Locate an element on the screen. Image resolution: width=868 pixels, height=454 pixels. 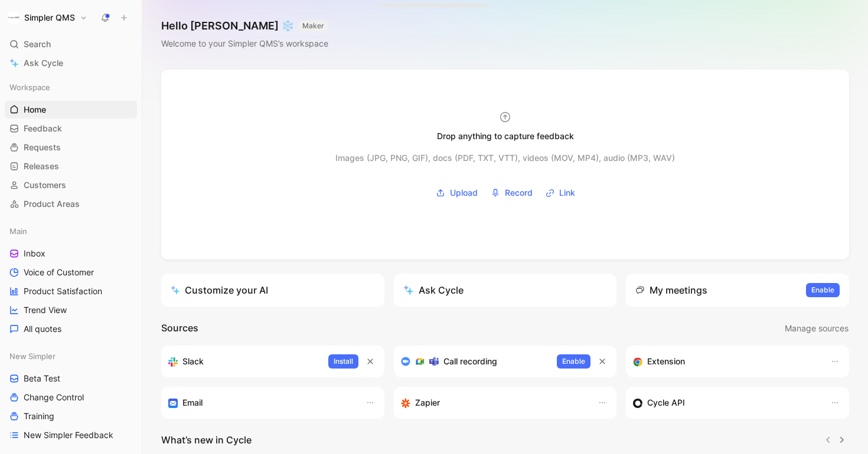
button: Record is located at coordinates (511, 193).